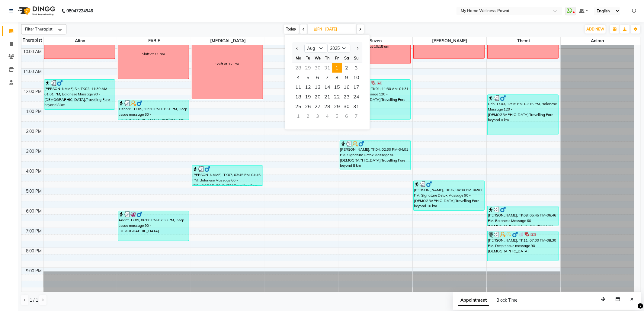 The width and height of the screenshot is (644, 311). Describe the element at coordinates (33, 52) in the screenshot. I see `div: 10:00 AM` at that location.